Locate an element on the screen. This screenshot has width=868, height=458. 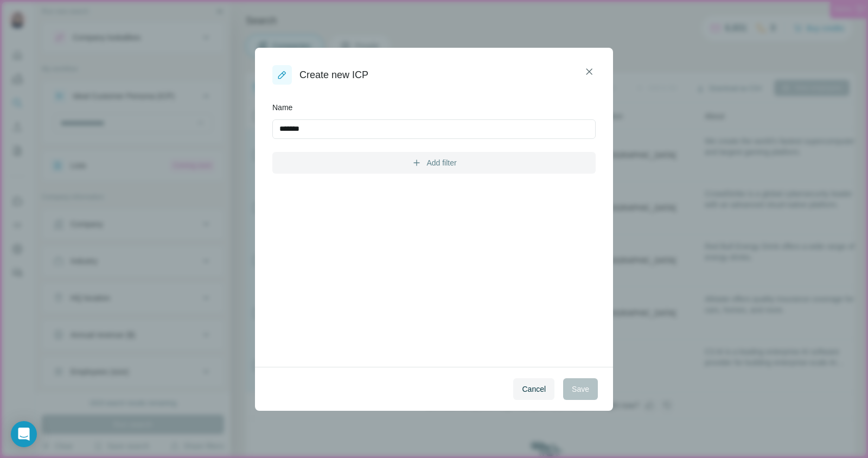
button: Add filter is located at coordinates (434, 163).